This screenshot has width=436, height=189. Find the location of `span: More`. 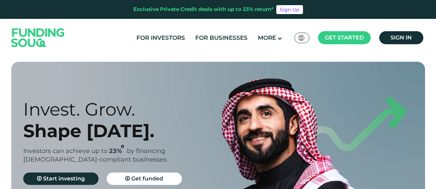

span: More is located at coordinates (267, 38).